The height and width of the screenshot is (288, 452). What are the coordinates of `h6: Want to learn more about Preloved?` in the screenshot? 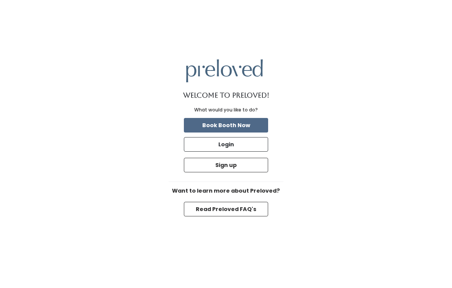 It's located at (226, 191).